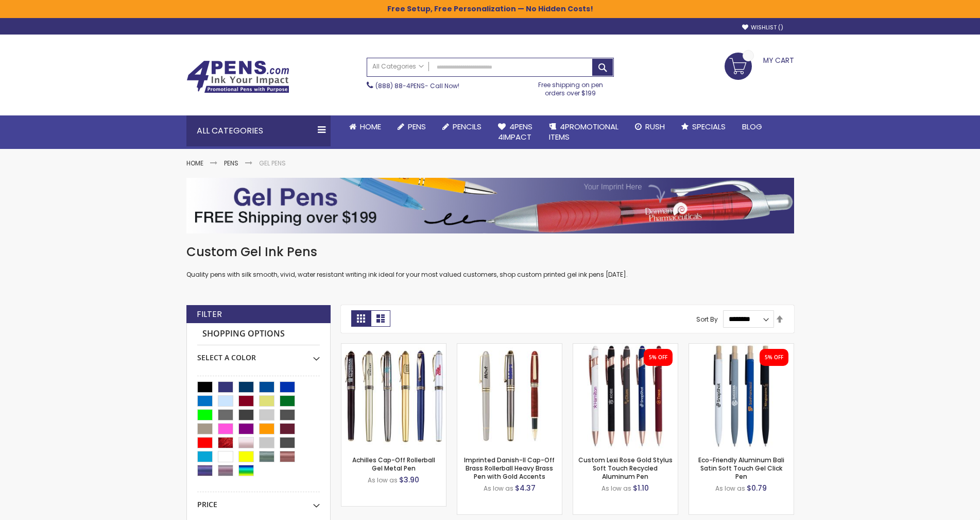 This screenshot has height=520, width=980. I want to click on div: Select A Color, so click(259, 354).